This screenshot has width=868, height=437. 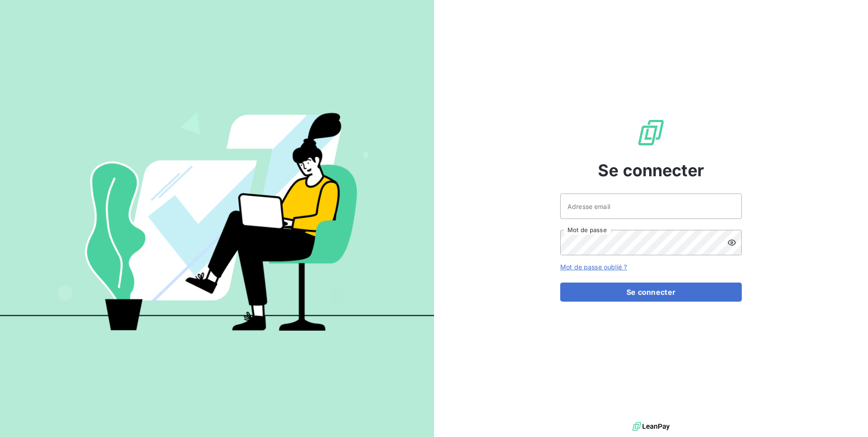 I want to click on span: Se connecter, so click(x=651, y=171).